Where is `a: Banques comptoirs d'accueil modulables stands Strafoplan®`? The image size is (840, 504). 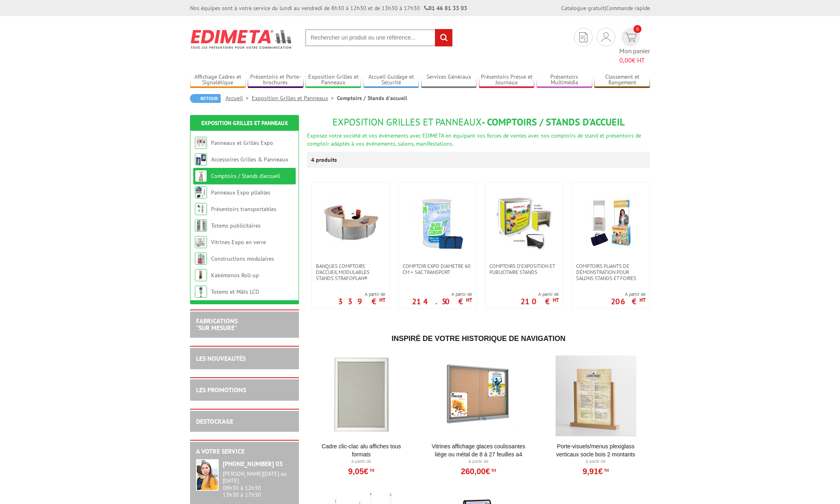
a: Banques comptoirs d'accueil modulables stands Strafoplan® is located at coordinates (351, 272).